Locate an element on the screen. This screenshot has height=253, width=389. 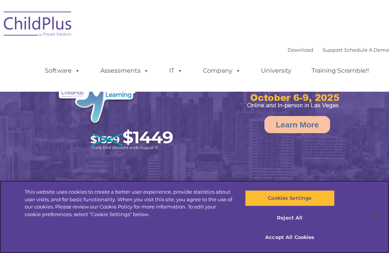
a: Support is located at coordinates (333, 50).